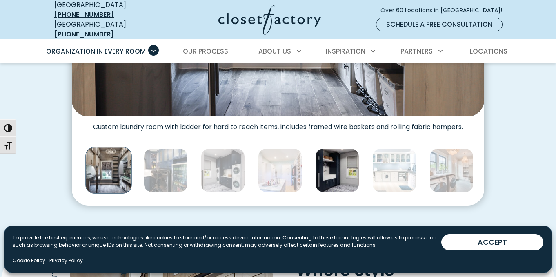  What do you see at coordinates (337, 170) in the screenshot?
I see `img: Full height cabinetry with built-in laundry sink and open shelving for woven baskets.` at bounding box center [337, 170].